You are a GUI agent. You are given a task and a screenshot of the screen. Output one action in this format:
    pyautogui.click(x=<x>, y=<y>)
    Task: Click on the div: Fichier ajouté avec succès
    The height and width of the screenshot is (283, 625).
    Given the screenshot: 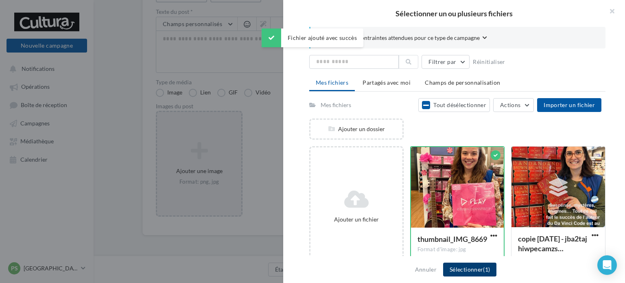 What is the action you would take?
    pyautogui.click(x=312, y=38)
    